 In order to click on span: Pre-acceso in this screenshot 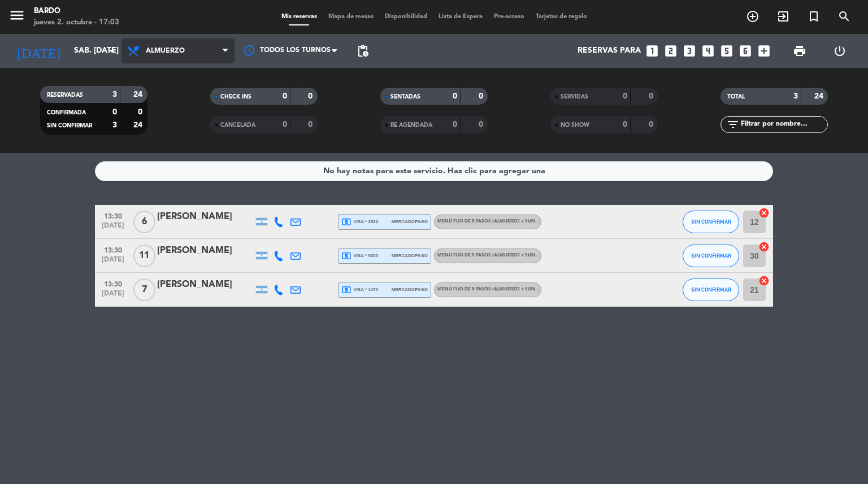, I will do `click(509, 16)`.